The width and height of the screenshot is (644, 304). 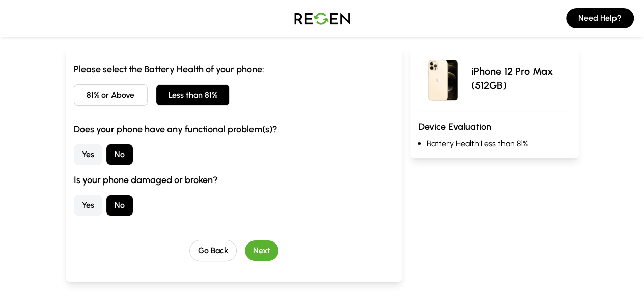 I want to click on p: iPhone 12 Pro Max (512GB), so click(x=521, y=78).